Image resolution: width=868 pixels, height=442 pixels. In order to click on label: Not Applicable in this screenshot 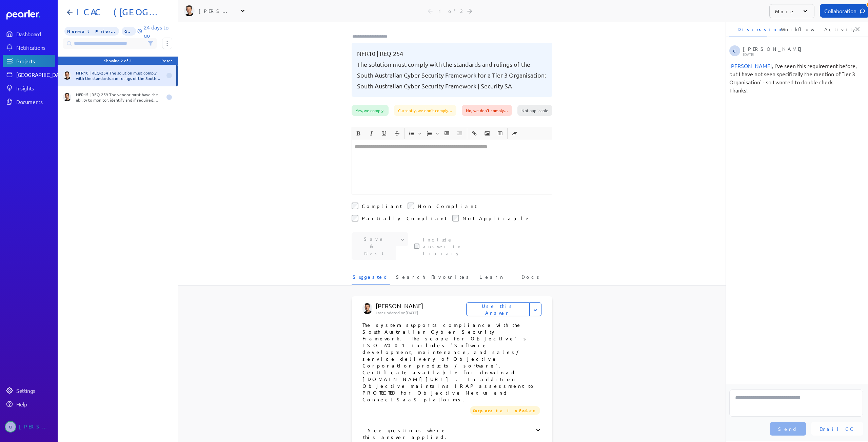, I will do `click(497, 218)`.